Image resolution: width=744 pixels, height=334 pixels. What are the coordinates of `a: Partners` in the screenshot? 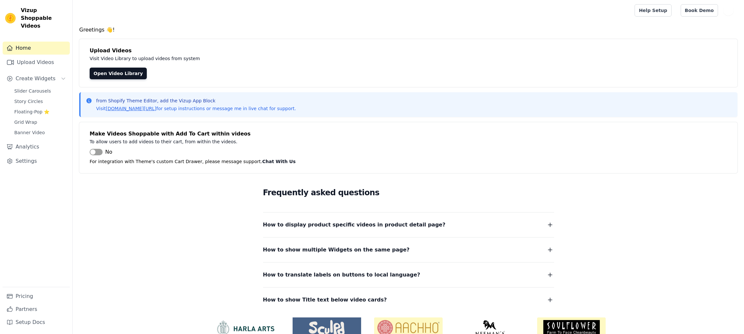 It's located at (36, 309).